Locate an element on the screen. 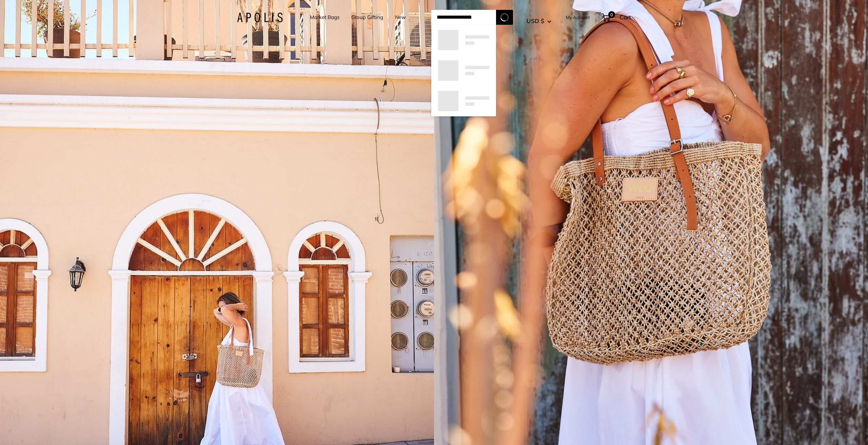 The height and width of the screenshot is (445, 868). a: 0 Cart is located at coordinates (616, 17).